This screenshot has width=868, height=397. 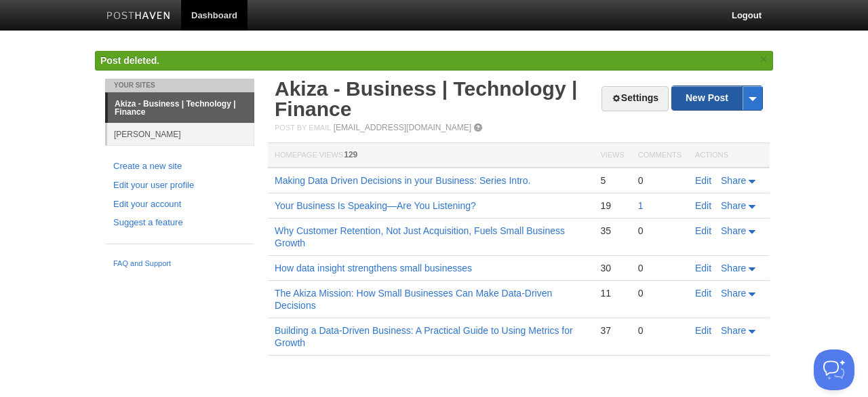 I want to click on a: How data insight strengthens small businesses, so click(x=373, y=268).